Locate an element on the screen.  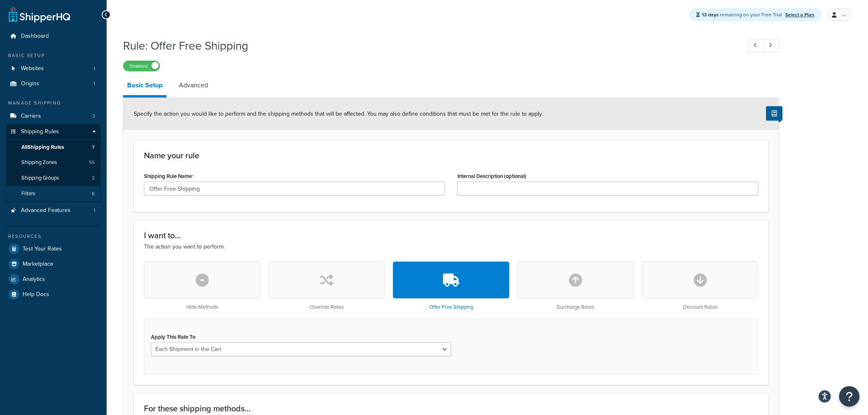
span: Origins is located at coordinates (30, 84).